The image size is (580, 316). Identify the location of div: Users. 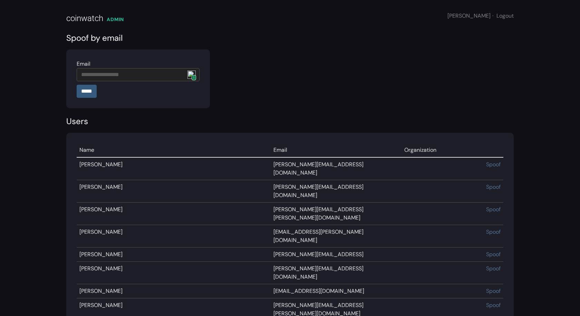
(290, 121).